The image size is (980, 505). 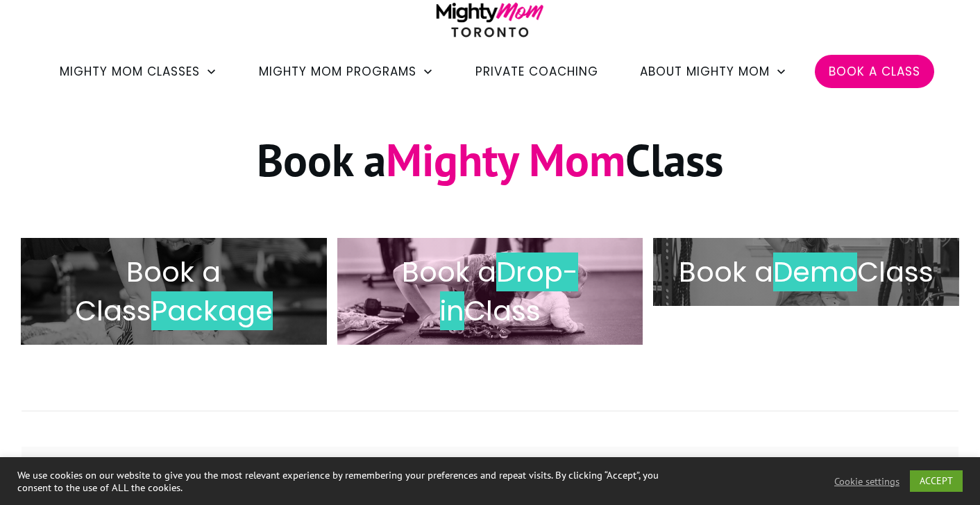 I want to click on span: Mighty Mom Programs, so click(x=338, y=71).